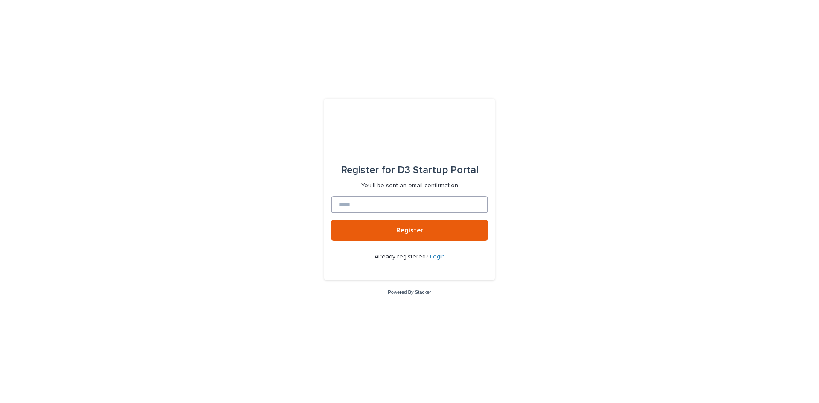 The width and height of the screenshot is (819, 403). I want to click on a: Login, so click(437, 257).